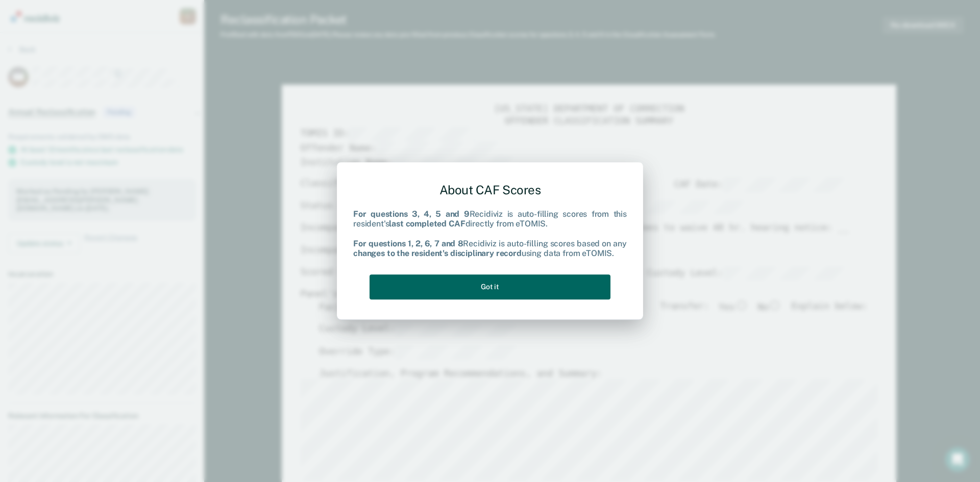 The image size is (980, 482). Describe the element at coordinates (490, 234) in the screenshot. I see `div: Recidiviz is auto-filling scores from this resident's directly from eTOMIS. Recidiviz is auto-fil...` at that location.